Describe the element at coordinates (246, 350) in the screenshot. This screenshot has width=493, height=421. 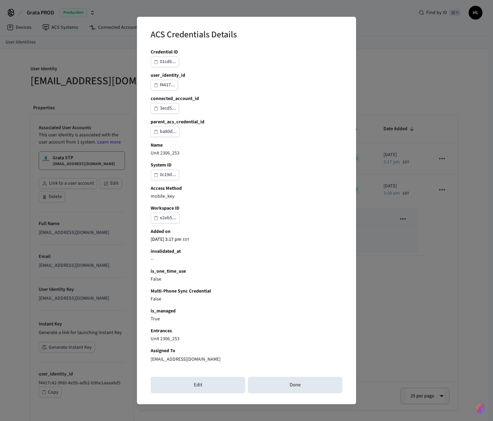
I see `b: Assigned To` at that location.